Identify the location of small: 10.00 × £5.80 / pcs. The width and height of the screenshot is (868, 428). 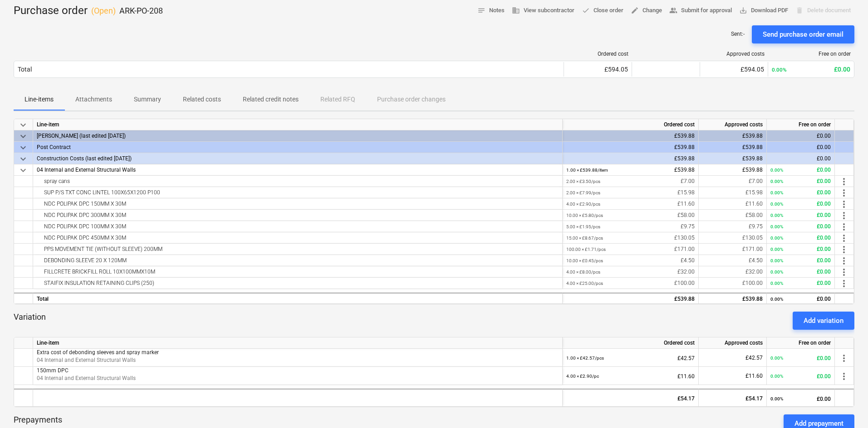
(584, 215).